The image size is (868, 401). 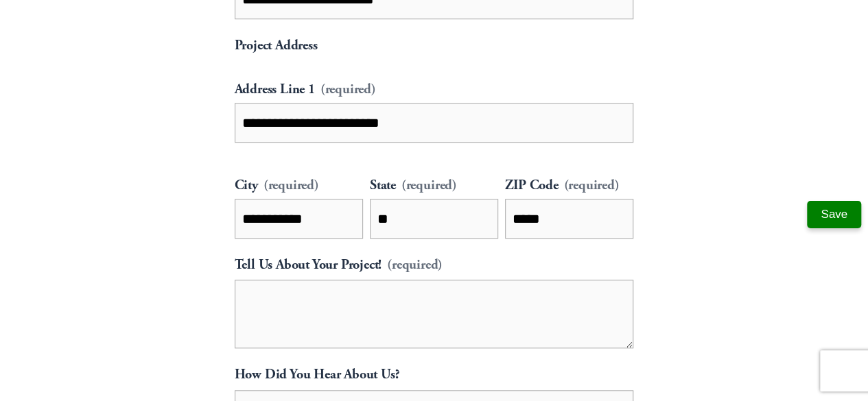 I want to click on div: ZIP Code, so click(x=569, y=186).